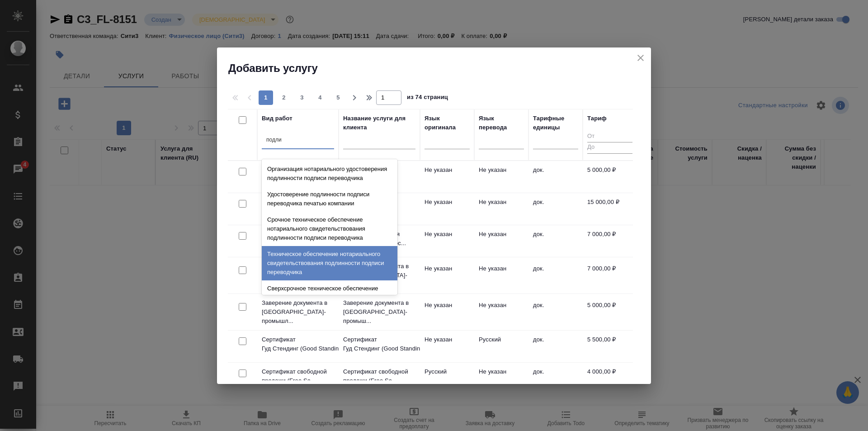 The width and height of the screenshot is (868, 431). I want to click on div: Удостоверение подлинности подписи переводчика печатью компании, so click(330, 199).